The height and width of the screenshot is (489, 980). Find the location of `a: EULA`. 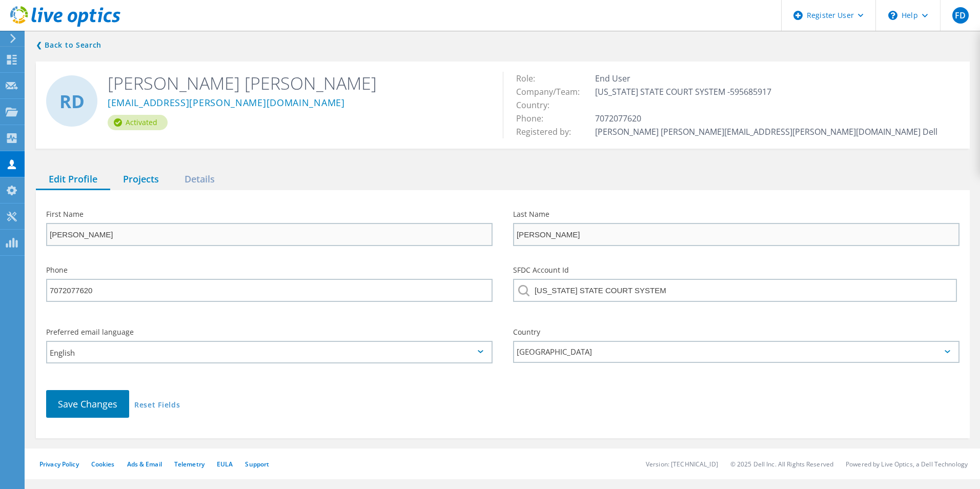

a: EULA is located at coordinates (225, 464).